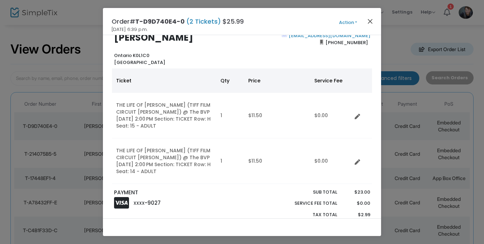  I want to click on span: (2 Tickets), so click(203, 21).